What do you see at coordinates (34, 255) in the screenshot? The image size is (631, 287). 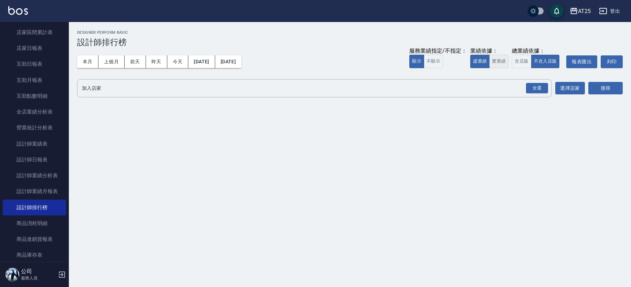 I see `a: 商品庫存表` at bounding box center [34, 255].